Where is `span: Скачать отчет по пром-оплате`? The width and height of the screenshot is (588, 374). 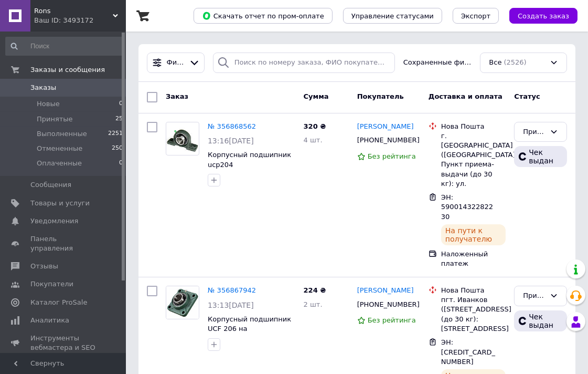
span: Скачать отчет по пром-оплате is located at coordinates (263, 16).